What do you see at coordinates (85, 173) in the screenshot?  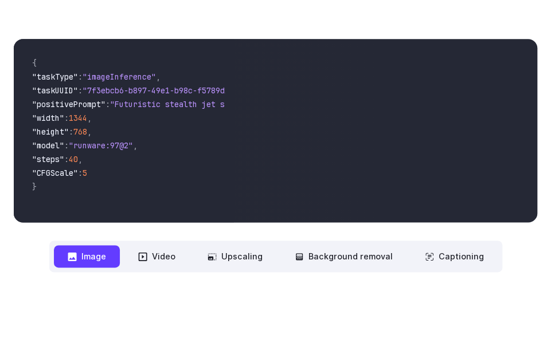 I see `span: 5` at bounding box center [85, 173].